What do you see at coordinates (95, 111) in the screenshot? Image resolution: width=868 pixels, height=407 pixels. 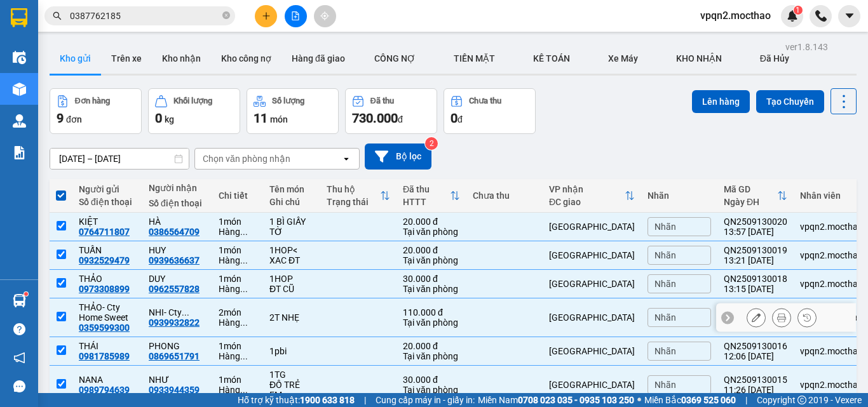 I see `button: Đơn hàng9đơn` at bounding box center [95, 111].